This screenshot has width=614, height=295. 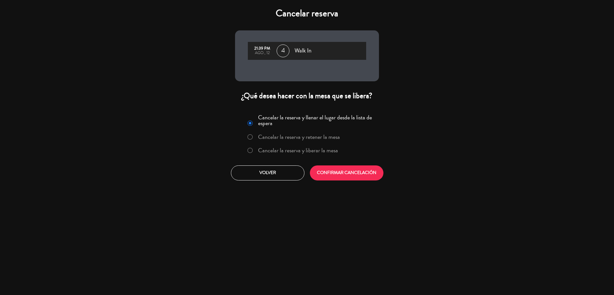 What do you see at coordinates (317, 120) in the screenshot?
I see `label: Cancelar la reserva y llenar el lugar desde la lista de espera` at bounding box center [317, 120].